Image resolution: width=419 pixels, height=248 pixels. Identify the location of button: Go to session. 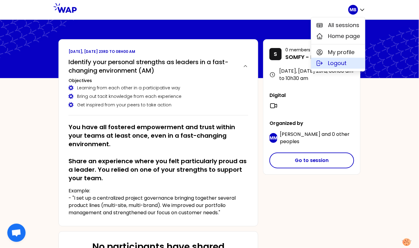
(312, 161).